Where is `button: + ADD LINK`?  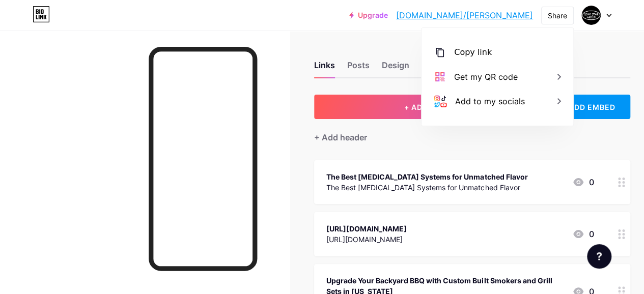
button: + ADD LINK is located at coordinates (426, 107).